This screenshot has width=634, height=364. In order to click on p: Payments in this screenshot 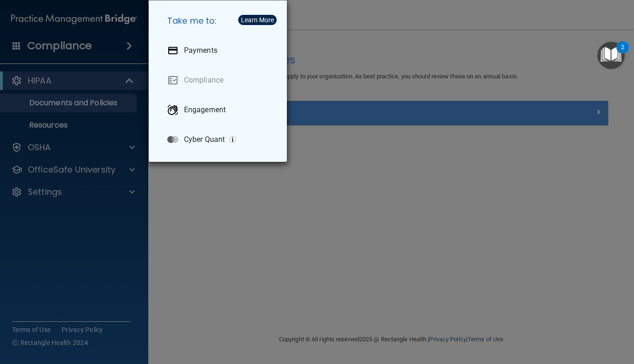, I will do `click(201, 51)`.